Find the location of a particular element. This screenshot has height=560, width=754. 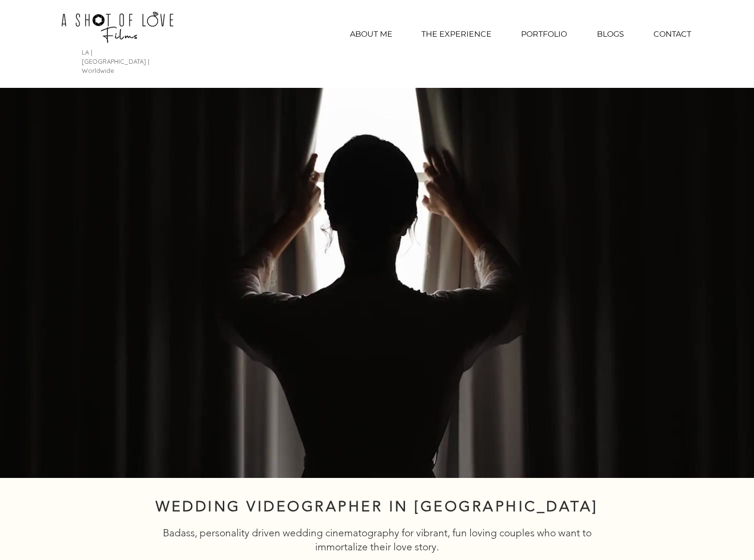

p: THE EXPERIENCE is located at coordinates (457, 34).